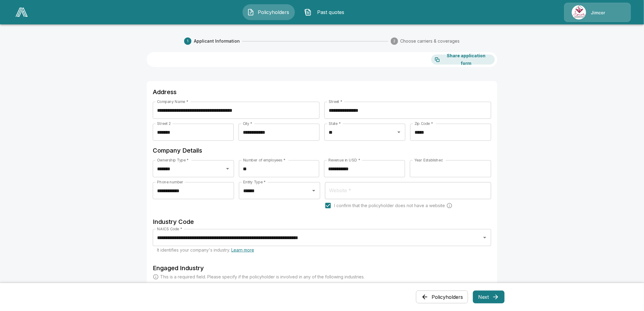 This screenshot has width=644, height=311. What do you see at coordinates (217, 41) in the screenshot?
I see `span: Applicant Information` at bounding box center [217, 41].